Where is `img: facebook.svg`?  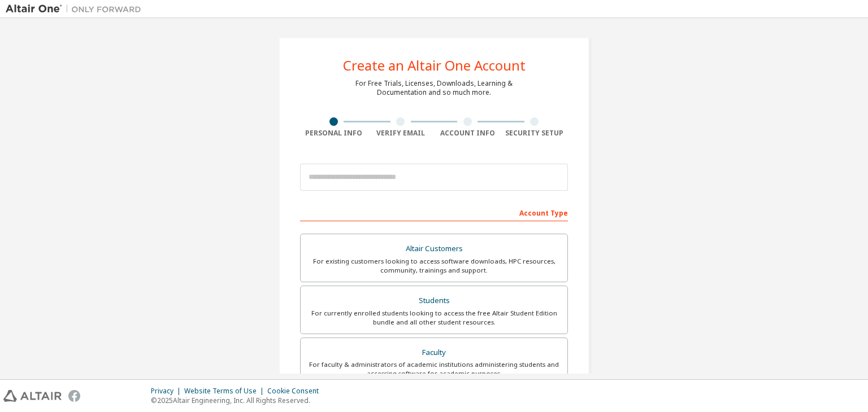
img: facebook.svg is located at coordinates (74, 395).